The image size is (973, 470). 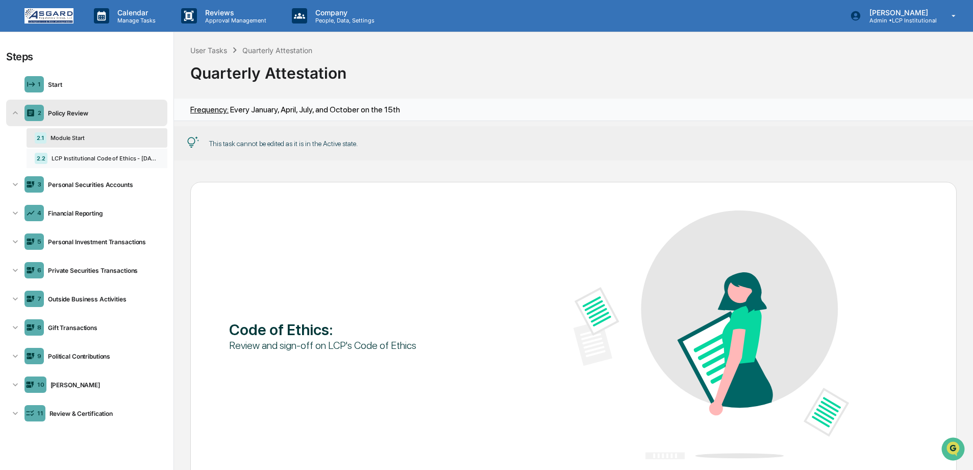 What do you see at coordinates (104, 113) in the screenshot?
I see `div: Policy Review` at bounding box center [104, 113].